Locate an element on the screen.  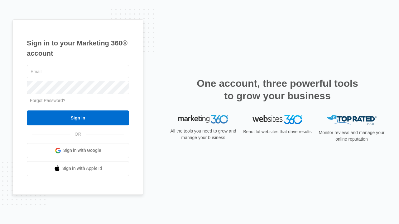
span: Sign in with Apple Id is located at coordinates (82, 168).